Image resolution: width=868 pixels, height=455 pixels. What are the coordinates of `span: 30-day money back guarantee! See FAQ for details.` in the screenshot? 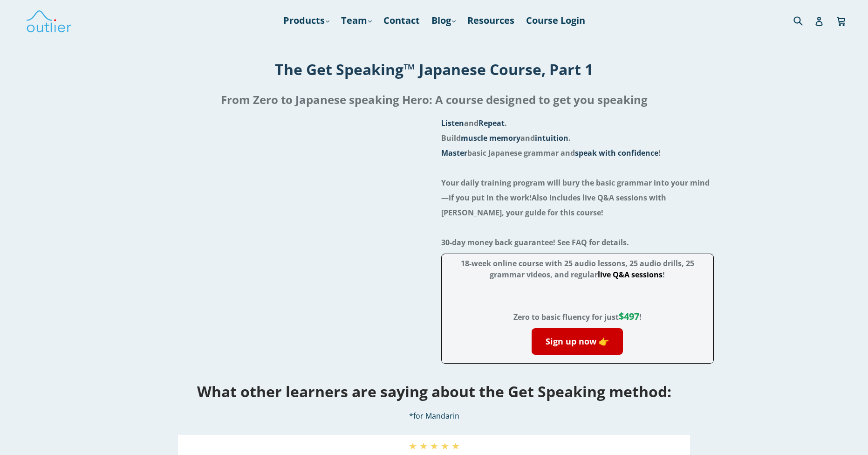 It's located at (535, 243).